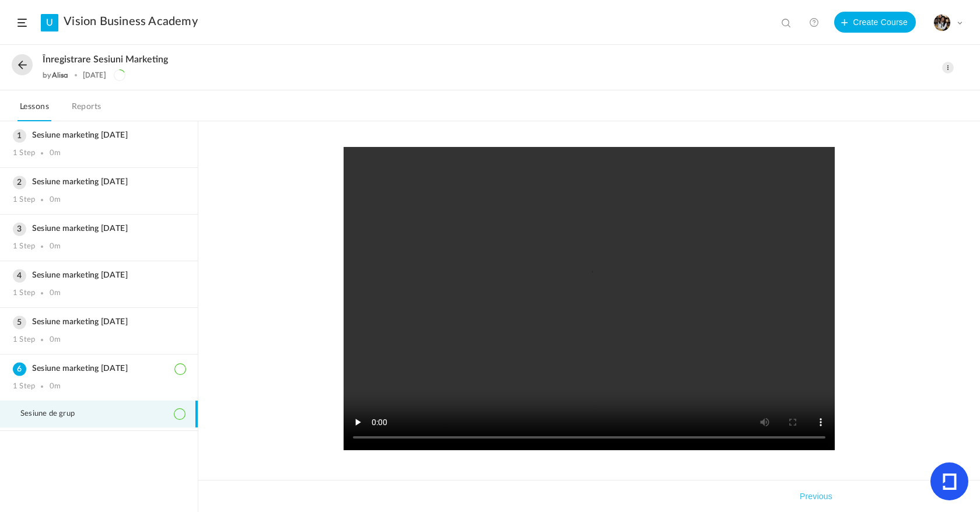 The image size is (980, 512). I want to click on div: by, so click(55, 75).